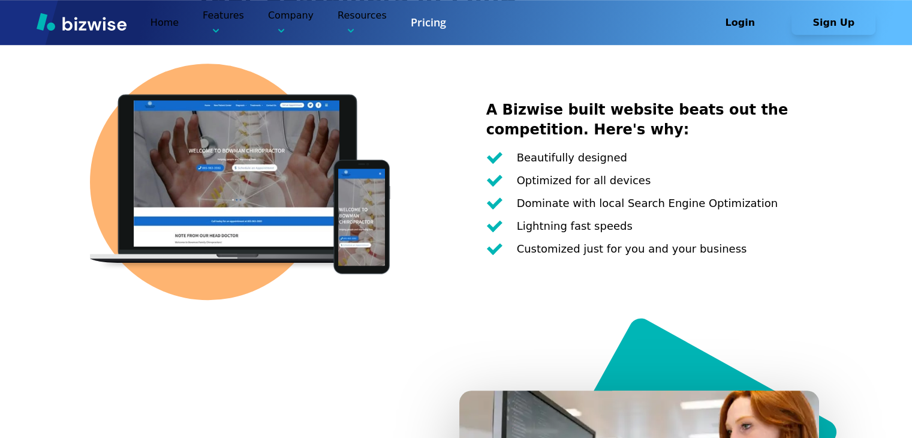  Describe the element at coordinates (745, 22) in the screenshot. I see `a: Login` at that location.